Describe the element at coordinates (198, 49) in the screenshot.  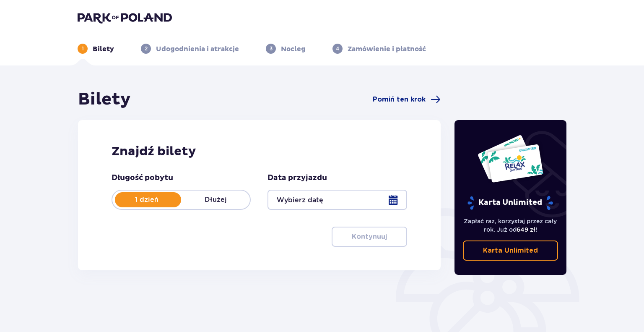
I see `p: Udogodnienia i atrakcje` at that location.